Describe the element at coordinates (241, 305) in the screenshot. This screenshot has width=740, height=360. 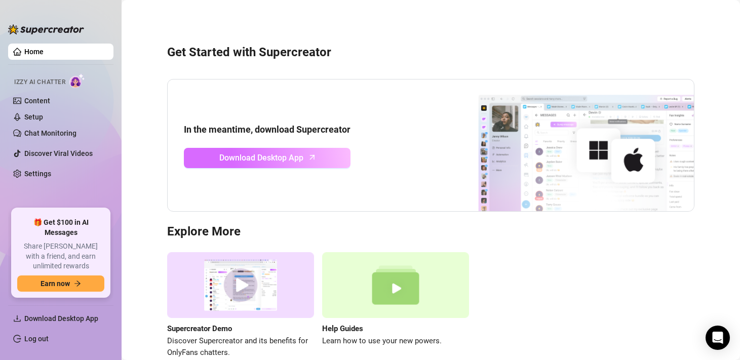
I see `a: Supercreator DemoDiscover Supercreator and its benefits for OnlyFans chatters.` at that location.